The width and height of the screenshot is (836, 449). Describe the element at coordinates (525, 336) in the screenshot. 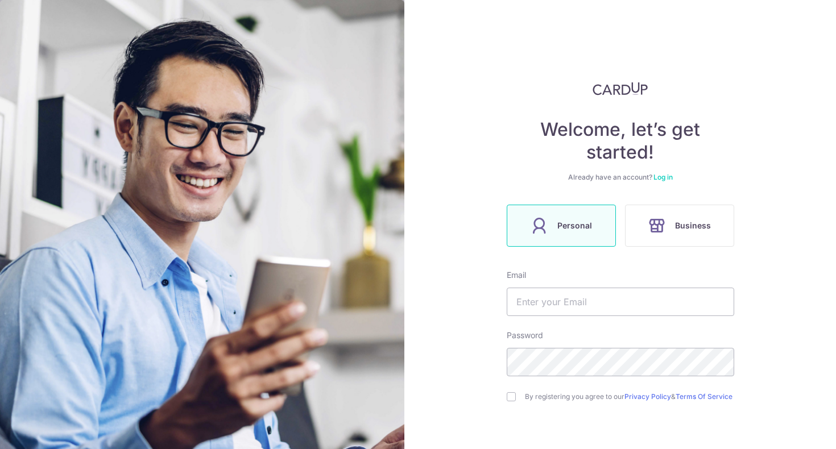

I see `label: Password` at that location.